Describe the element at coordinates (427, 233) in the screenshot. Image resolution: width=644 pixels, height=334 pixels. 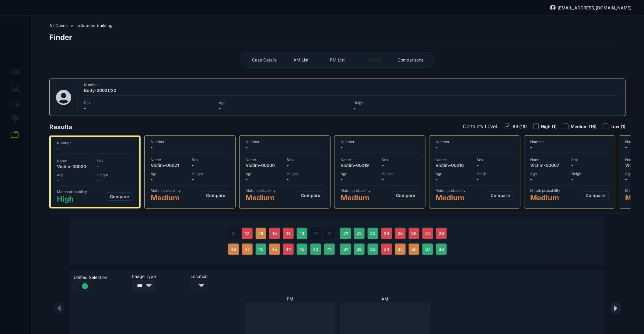
I see `span: 27` at that location.